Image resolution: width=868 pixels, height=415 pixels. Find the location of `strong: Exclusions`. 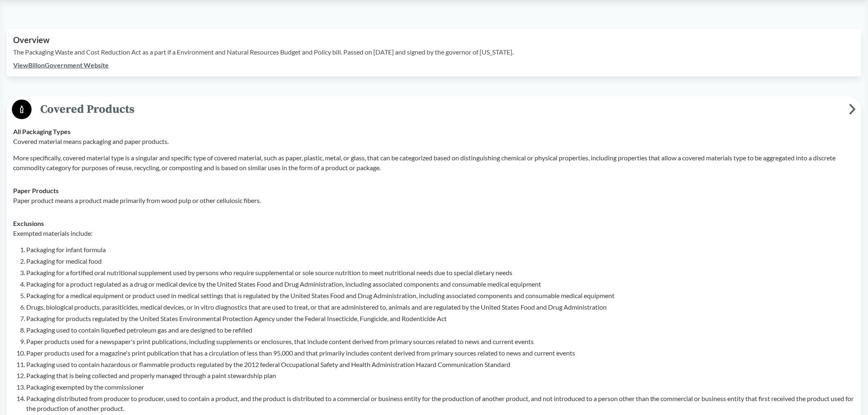

strong: Exclusions is located at coordinates (28, 223).